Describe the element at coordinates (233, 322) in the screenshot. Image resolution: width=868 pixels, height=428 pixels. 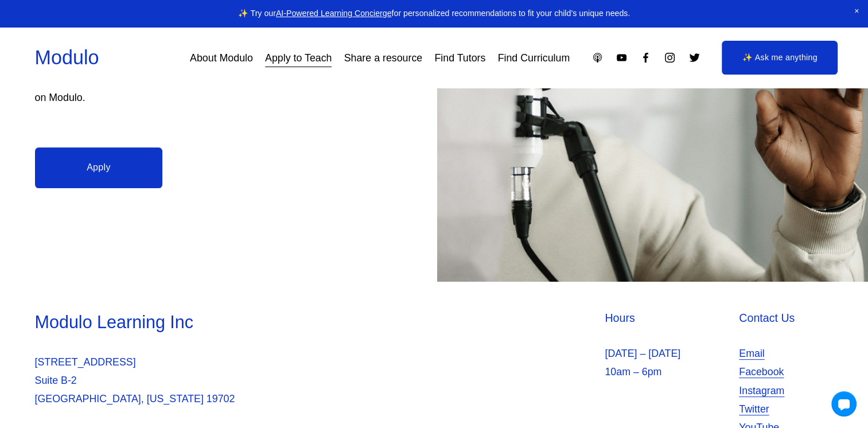
I see `h3: Modulo Learning Inc` at that location.